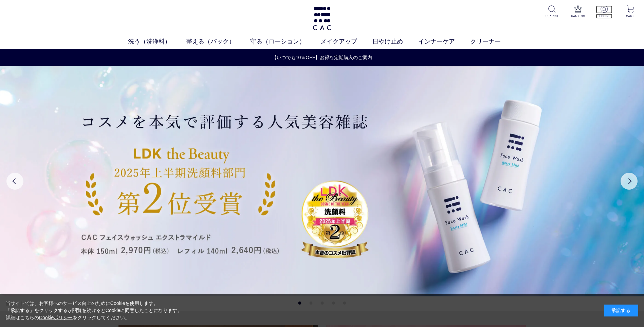  I want to click on button: Previous, so click(15, 181).